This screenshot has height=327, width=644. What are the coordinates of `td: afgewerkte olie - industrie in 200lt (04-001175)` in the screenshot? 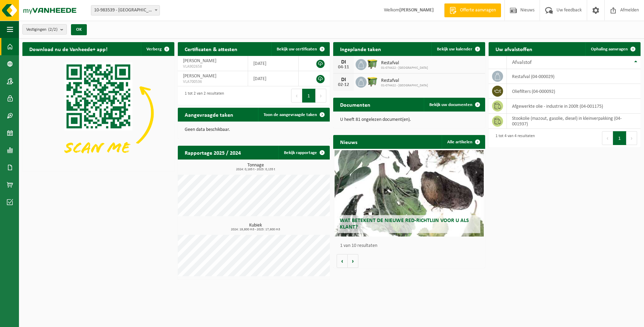 It's located at (574, 106).